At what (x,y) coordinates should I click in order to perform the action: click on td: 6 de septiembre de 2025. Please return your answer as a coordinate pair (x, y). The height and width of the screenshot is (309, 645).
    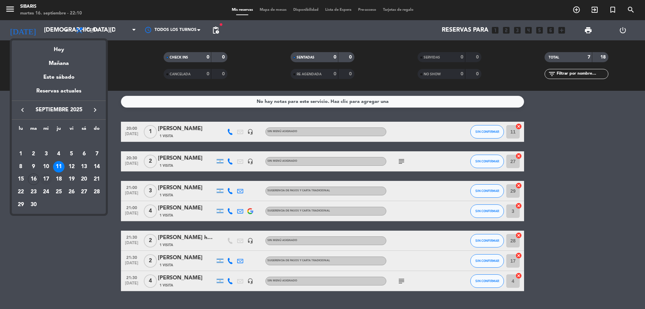
    Looking at the image, I should click on (84, 154).